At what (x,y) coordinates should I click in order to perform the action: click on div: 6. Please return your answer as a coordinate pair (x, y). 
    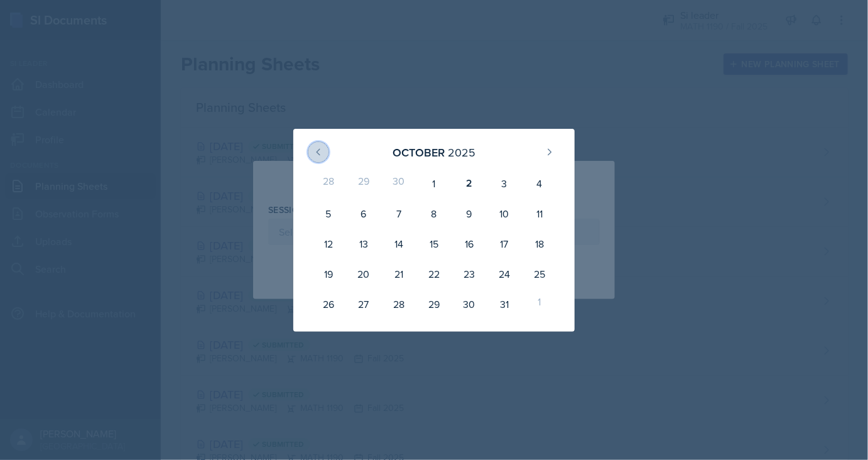
    Looking at the image, I should click on (363, 213).